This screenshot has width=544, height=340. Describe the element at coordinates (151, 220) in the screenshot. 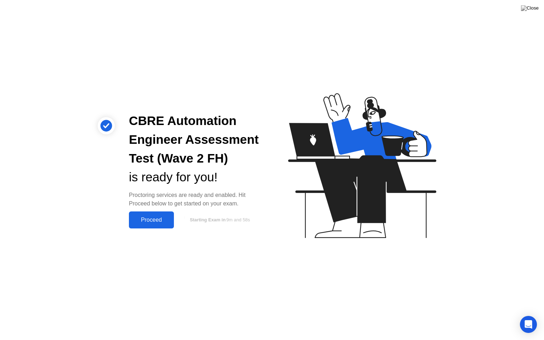

I see `button: Proceed` at that location.